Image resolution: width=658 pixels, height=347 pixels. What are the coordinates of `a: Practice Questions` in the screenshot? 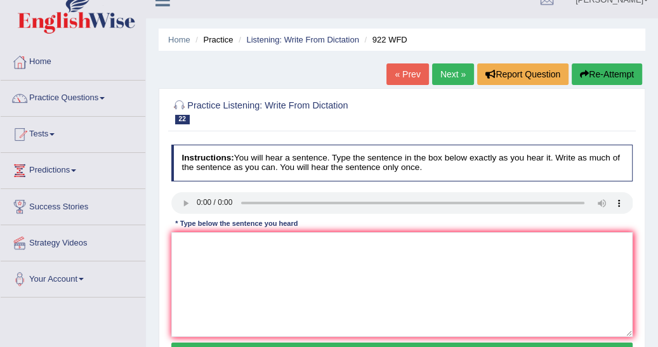 It's located at (73, 96).